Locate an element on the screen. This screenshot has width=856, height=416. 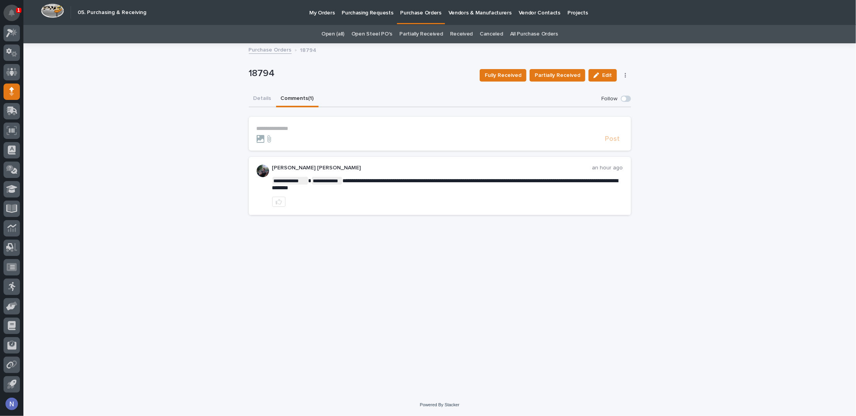
button: users-avatar is located at coordinates (12, 404).